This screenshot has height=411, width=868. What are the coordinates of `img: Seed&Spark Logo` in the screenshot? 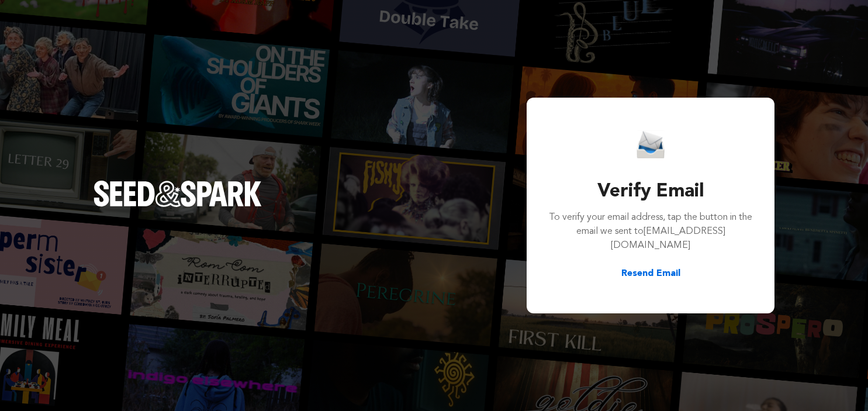 It's located at (178, 193).